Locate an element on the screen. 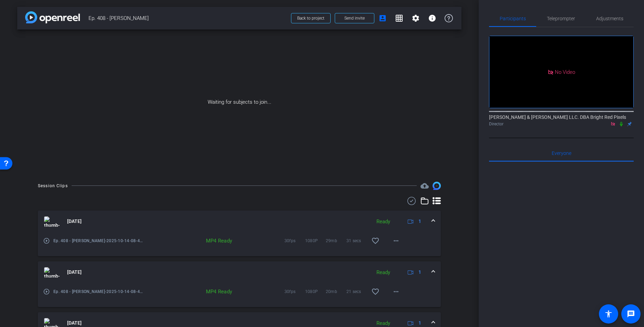 The image size is (644, 327). button: Back to project is located at coordinates (311, 18).